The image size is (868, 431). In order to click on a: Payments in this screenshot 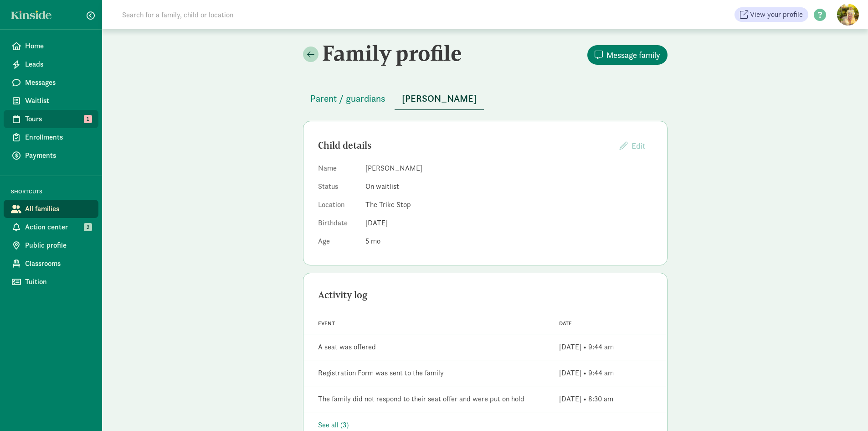, I will do `click(51, 155)`.